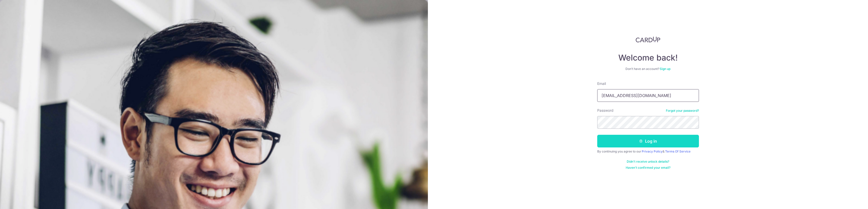 The image size is (868, 209). Describe the element at coordinates (648, 58) in the screenshot. I see `h4: Welcome back!` at that location.